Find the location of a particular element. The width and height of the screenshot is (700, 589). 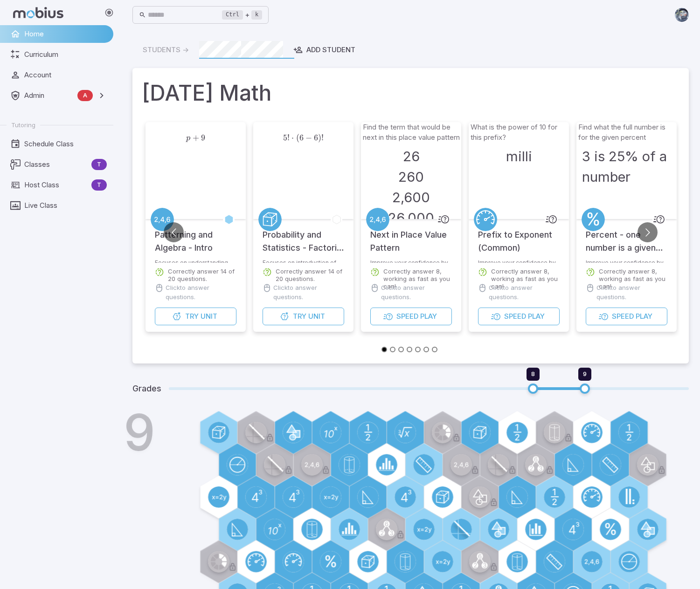

p: What is the power of 10 for this prefix? is located at coordinates (519, 132).